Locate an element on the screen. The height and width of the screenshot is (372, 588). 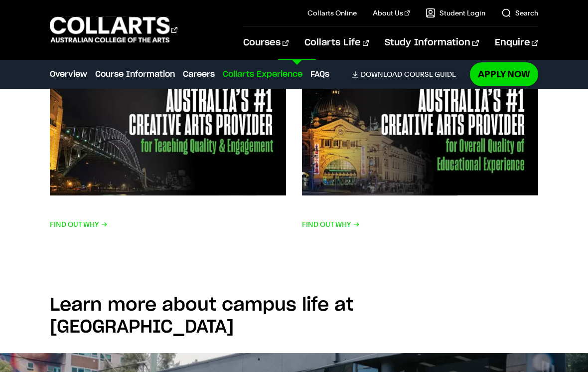
span: Download is located at coordinates (381, 74).